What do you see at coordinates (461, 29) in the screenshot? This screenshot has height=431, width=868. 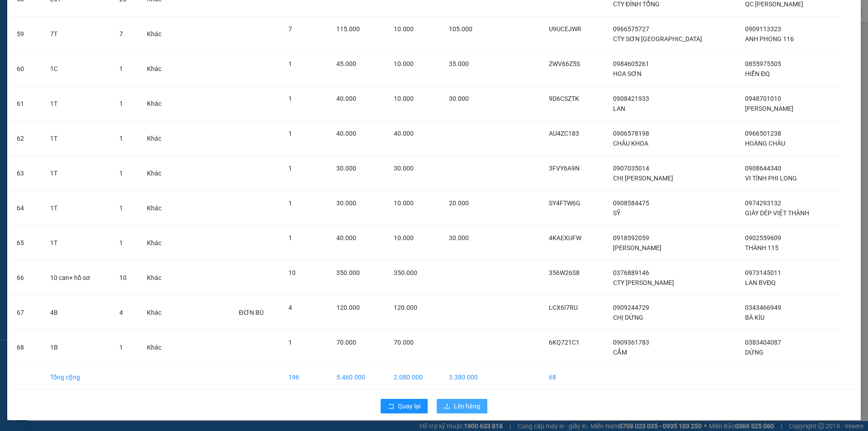 I see `span: 105.000` at bounding box center [461, 29].